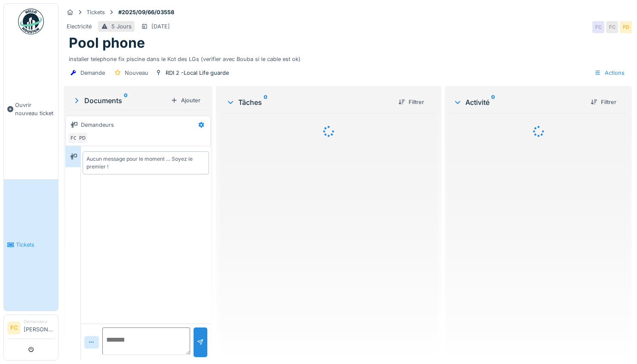 The image size is (637, 364). What do you see at coordinates (610, 73) in the screenshot?
I see `div: Actions` at bounding box center [610, 73].